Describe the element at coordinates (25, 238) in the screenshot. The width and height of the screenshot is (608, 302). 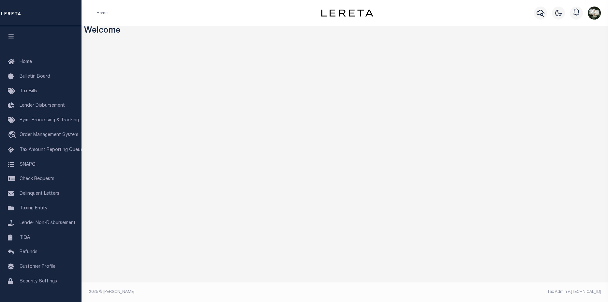
I see `span: TIQA` at that location.